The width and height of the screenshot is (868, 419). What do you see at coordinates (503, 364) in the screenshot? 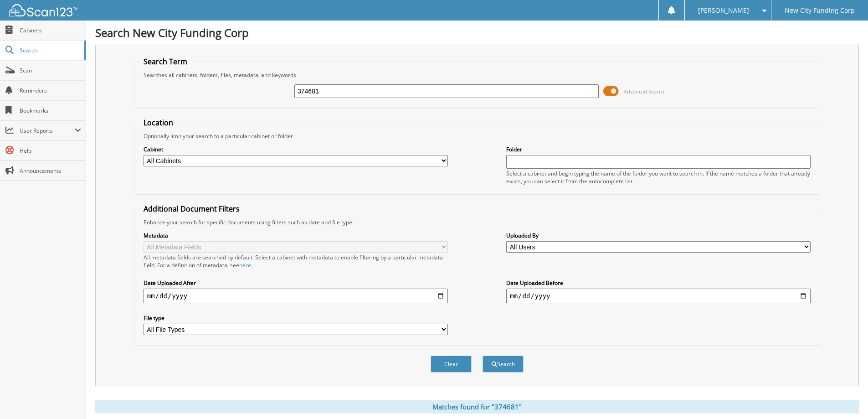
I see `button: Search` at bounding box center [503, 364].